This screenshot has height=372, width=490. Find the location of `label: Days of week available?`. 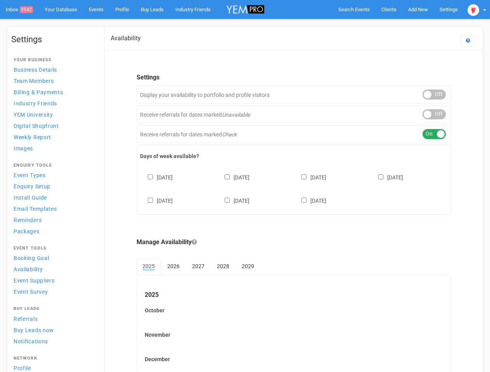

label: Days of week available? is located at coordinates (294, 156).